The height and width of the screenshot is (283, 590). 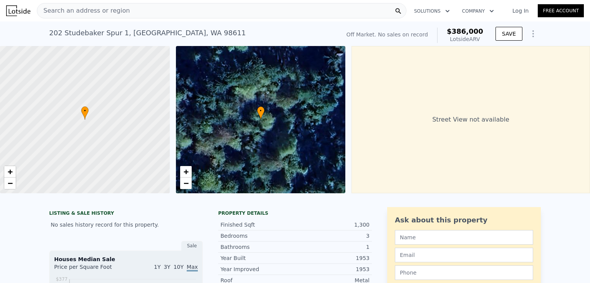 I want to click on img: Lotside, so click(x=18, y=11).